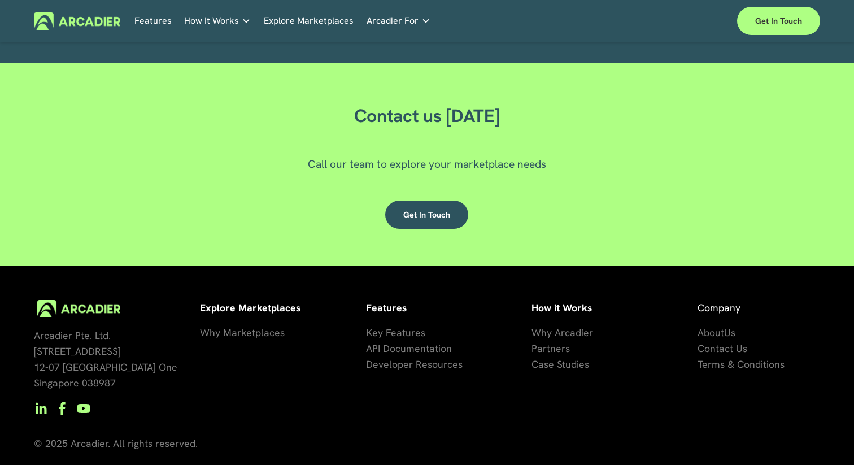 The image size is (854, 465). What do you see at coordinates (414, 364) in the screenshot?
I see `a: Developer Resources` at bounding box center [414, 364].